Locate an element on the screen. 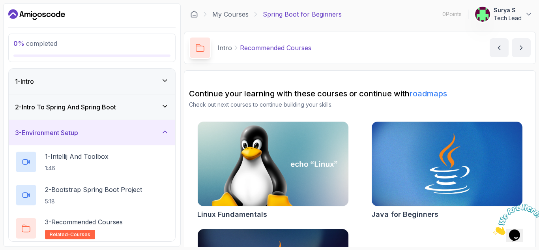  button: next content is located at coordinates (521, 48).